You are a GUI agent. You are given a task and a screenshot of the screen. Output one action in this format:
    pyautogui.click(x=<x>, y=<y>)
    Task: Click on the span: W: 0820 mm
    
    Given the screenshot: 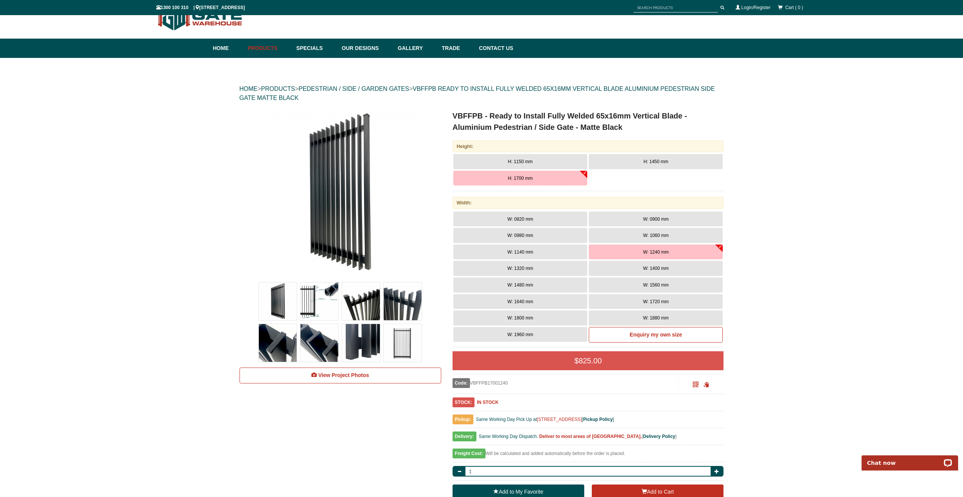 What is the action you would take?
    pyautogui.click(x=520, y=219)
    